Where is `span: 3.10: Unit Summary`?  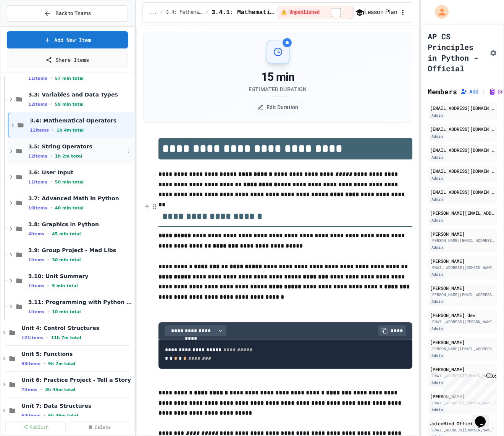 span: 3.10: Unit Summary is located at coordinates (80, 276).